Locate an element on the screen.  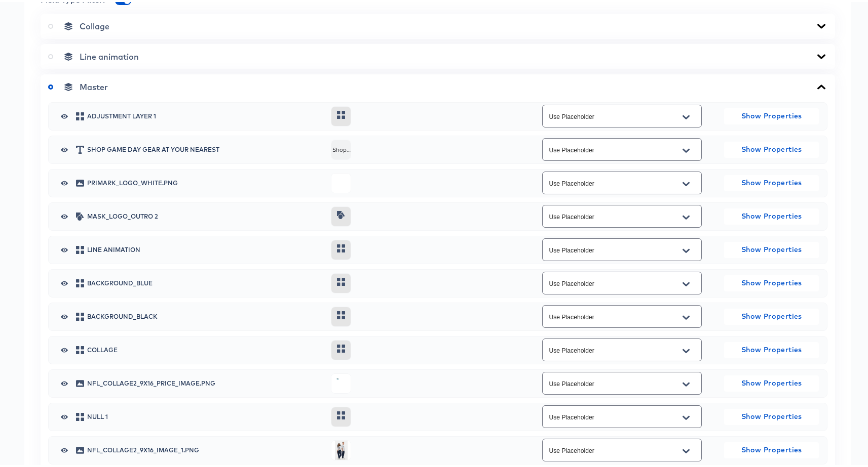
span: collage is located at coordinates (205, 349).